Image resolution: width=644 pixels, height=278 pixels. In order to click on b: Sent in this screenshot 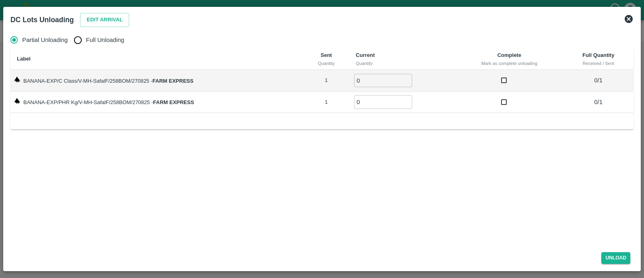, I will do `click(326, 55)`.